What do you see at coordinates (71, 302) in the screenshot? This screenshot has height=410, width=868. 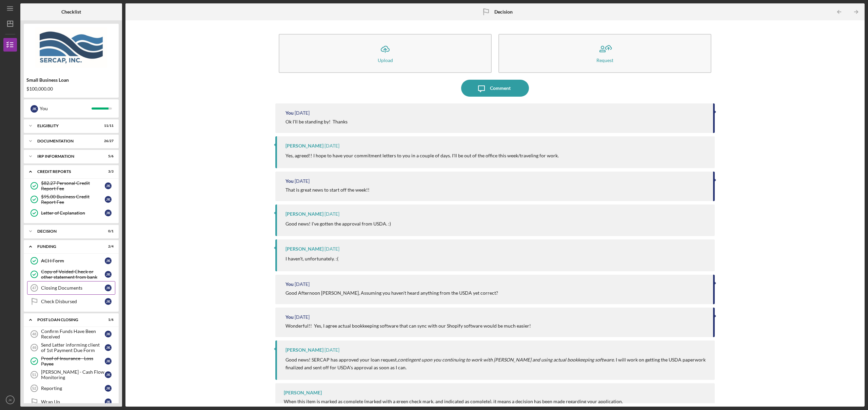 I see `a: Check DisbursedJK` at bounding box center [71, 302].